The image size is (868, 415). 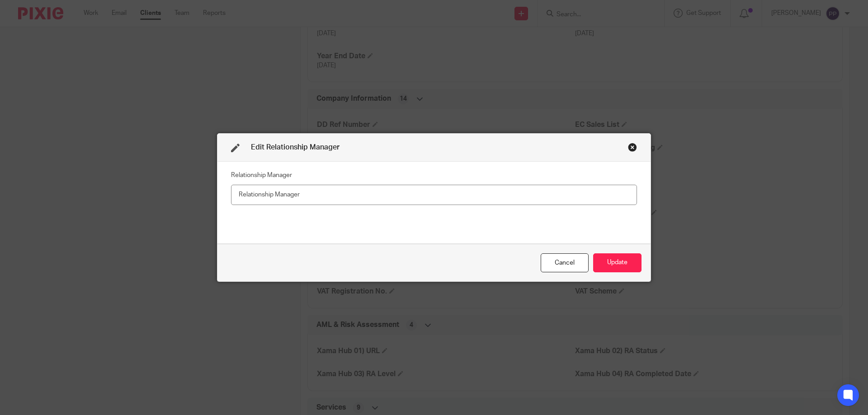 I want to click on button: Update, so click(x=617, y=263).